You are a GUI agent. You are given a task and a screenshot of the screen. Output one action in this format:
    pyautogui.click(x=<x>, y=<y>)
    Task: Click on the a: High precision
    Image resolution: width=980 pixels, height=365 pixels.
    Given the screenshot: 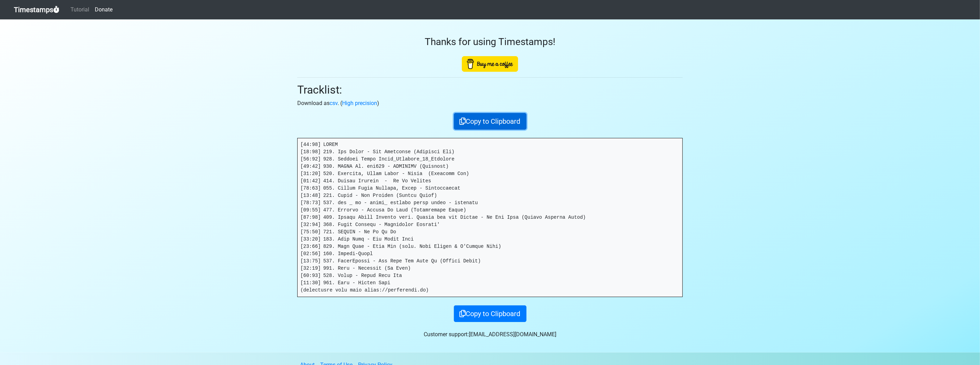 What is the action you would take?
    pyautogui.click(x=359, y=103)
    